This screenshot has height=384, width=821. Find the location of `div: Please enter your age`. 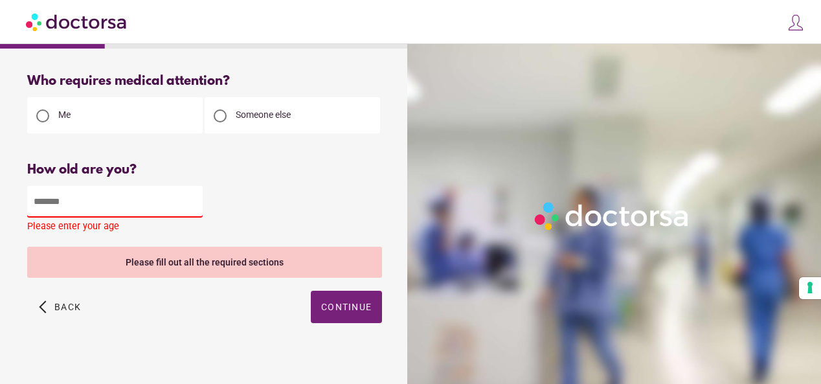

div: Please enter your age is located at coordinates (205, 229).